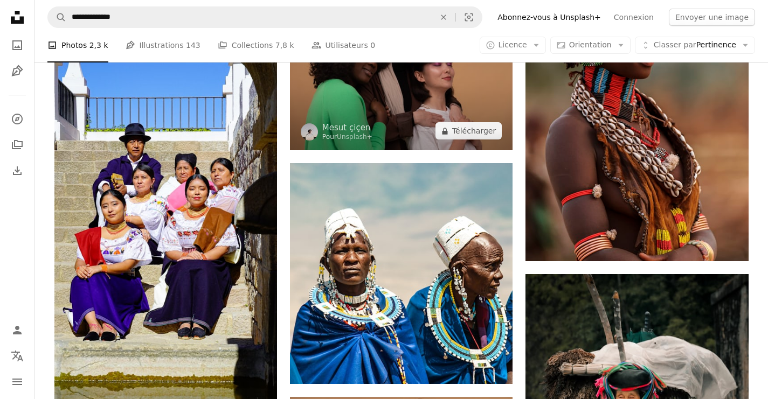 The height and width of the screenshot is (399, 768). What do you see at coordinates (372, 45) in the screenshot?
I see `span: 0` at bounding box center [372, 45].